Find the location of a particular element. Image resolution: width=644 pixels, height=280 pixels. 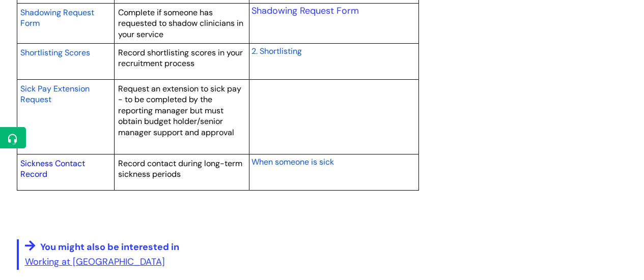

a: When someone is sick is located at coordinates (293, 162).